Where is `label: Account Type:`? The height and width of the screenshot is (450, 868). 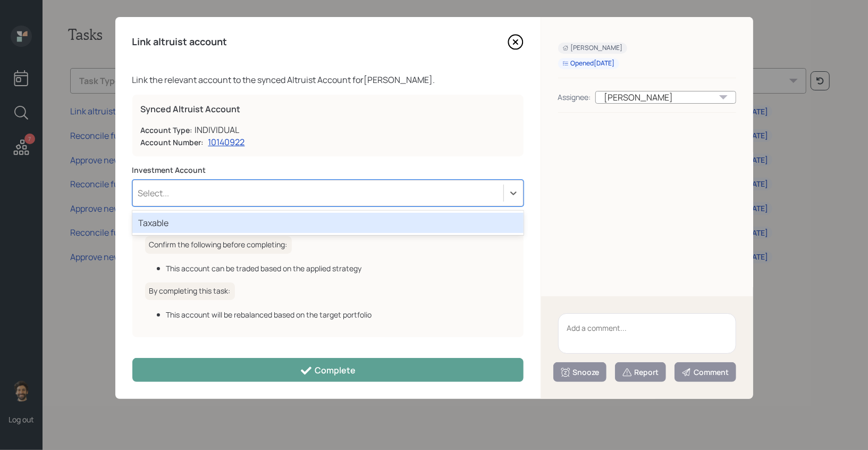 label: Account Type: is located at coordinates (167, 130).